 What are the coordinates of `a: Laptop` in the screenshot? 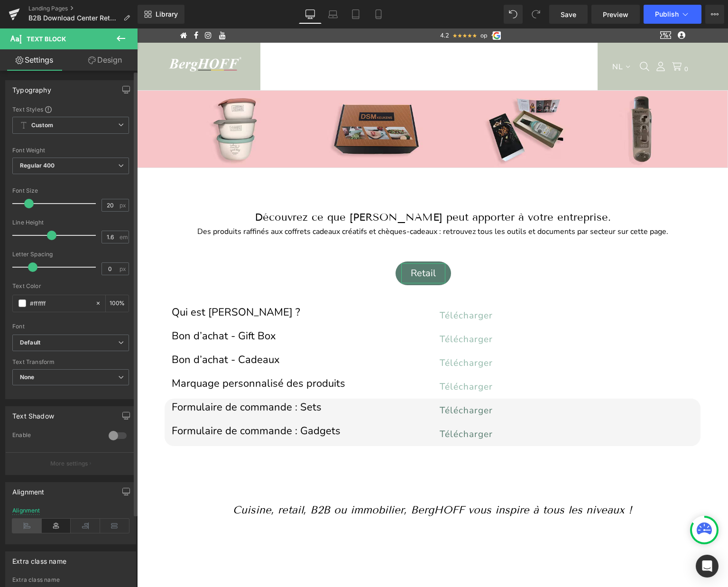 It's located at (333, 14).